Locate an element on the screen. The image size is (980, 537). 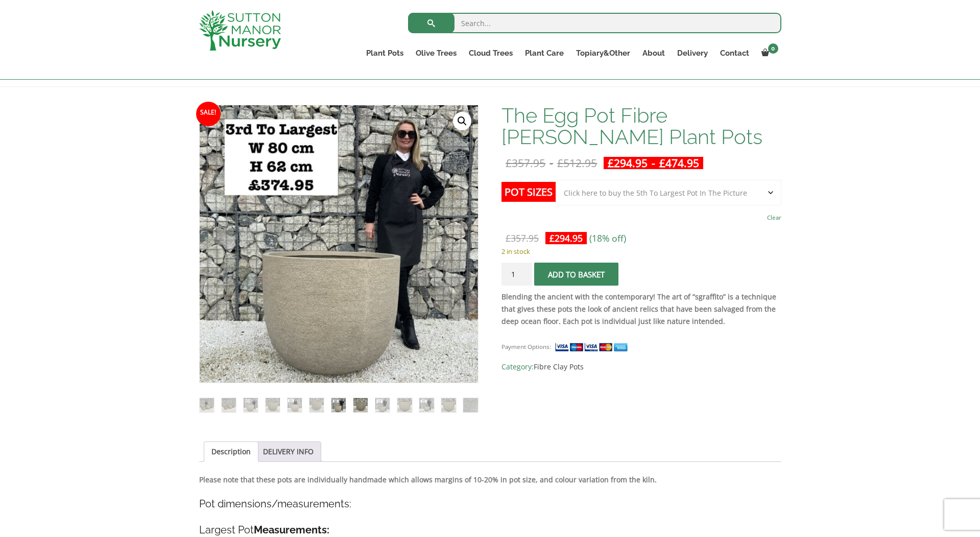
a: Plant Pots is located at coordinates (385, 53).